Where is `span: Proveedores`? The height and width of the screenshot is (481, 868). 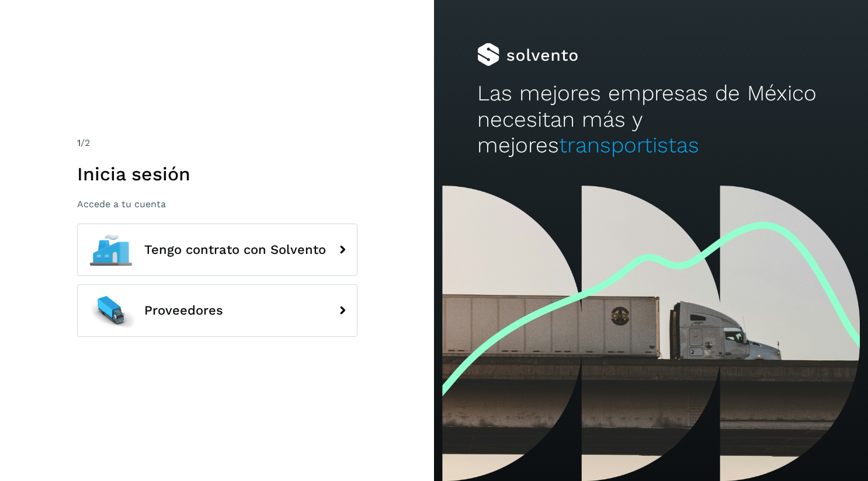 span: Proveedores is located at coordinates (184, 311).